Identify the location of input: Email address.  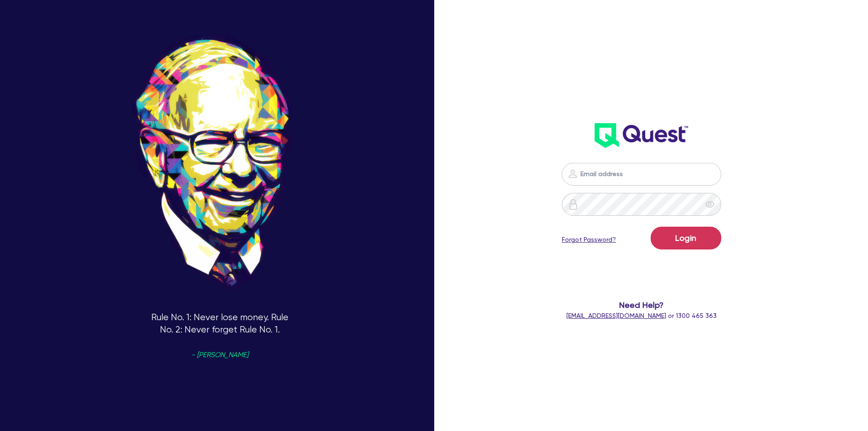
(641, 175).